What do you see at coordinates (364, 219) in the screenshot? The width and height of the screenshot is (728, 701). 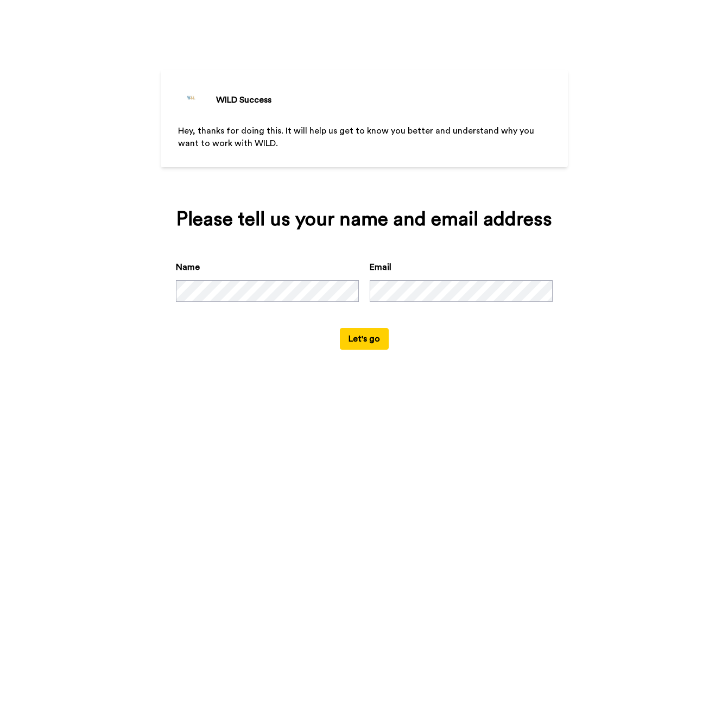 I see `div: Please tell us your name and email address` at bounding box center [364, 219].